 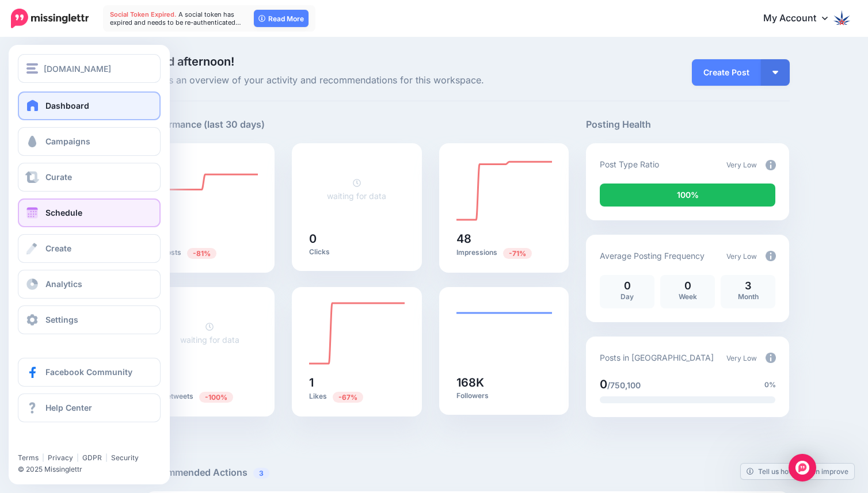 I want to click on span: Facebook Community, so click(x=89, y=372).